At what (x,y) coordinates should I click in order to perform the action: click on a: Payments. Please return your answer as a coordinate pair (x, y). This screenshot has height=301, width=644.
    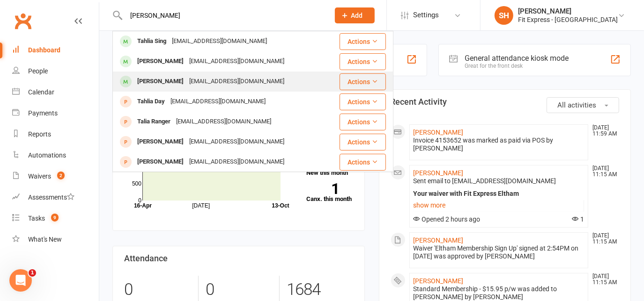
    Looking at the image, I should click on (55, 114).